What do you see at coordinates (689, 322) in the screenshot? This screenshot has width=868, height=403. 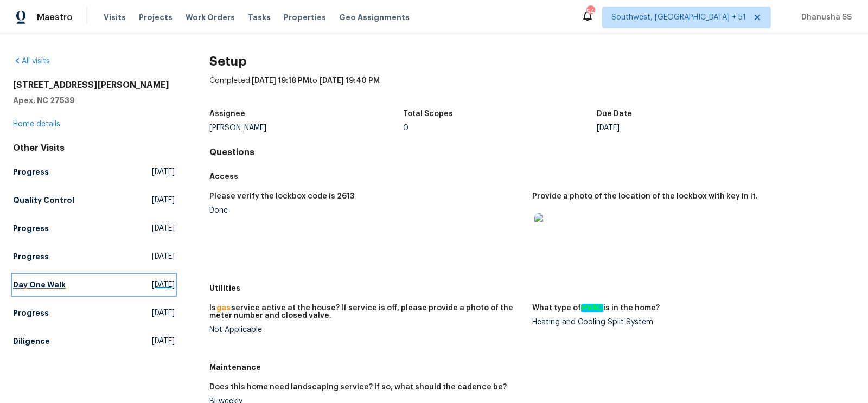 I see `div: Heating and Cooling Split System` at bounding box center [689, 322].